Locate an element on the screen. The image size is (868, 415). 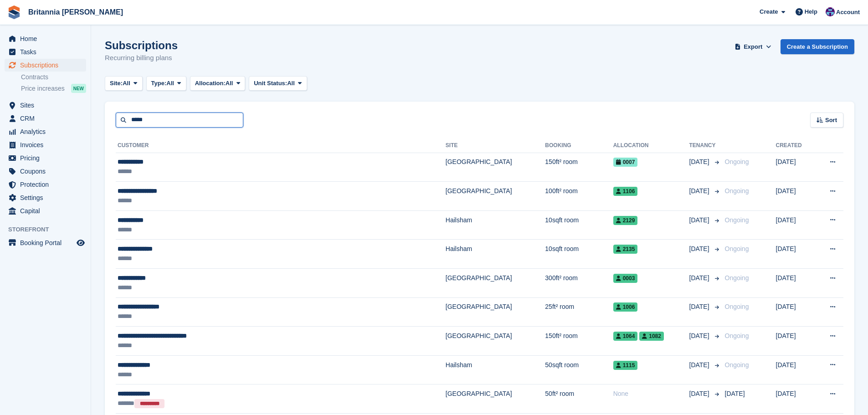
span: Allocation: is located at coordinates (210, 83).